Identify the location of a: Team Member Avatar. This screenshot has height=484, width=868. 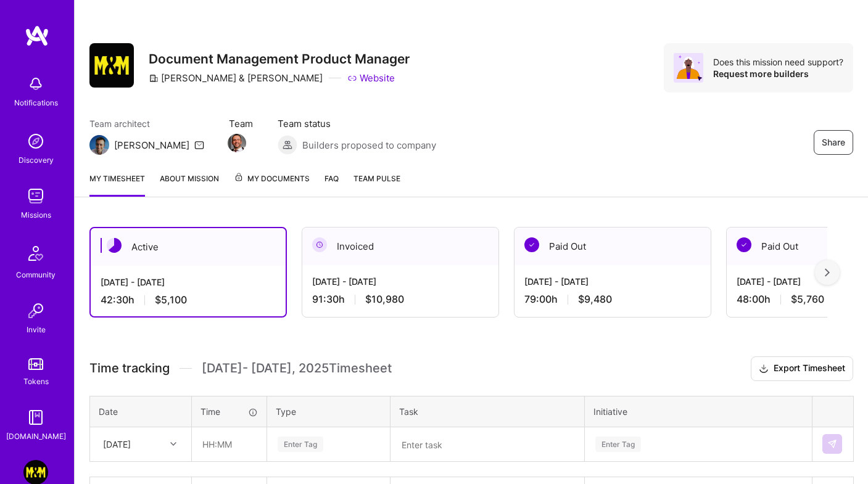
(237, 143).